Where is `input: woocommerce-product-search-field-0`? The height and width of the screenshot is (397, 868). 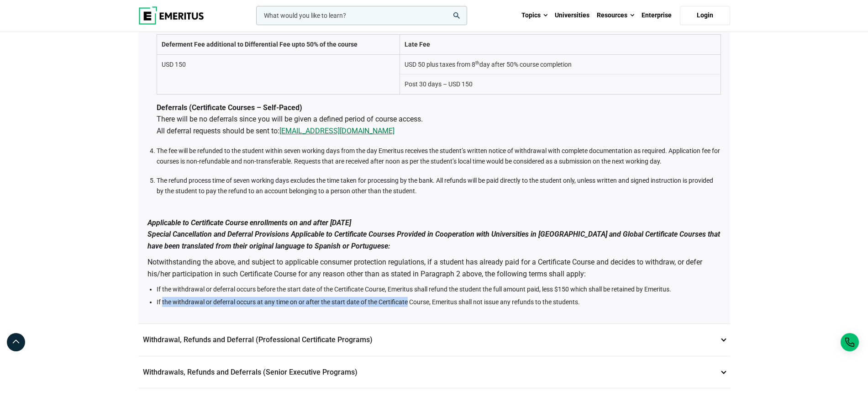 input: woocommerce-product-search-field-0 is located at coordinates (362, 15).